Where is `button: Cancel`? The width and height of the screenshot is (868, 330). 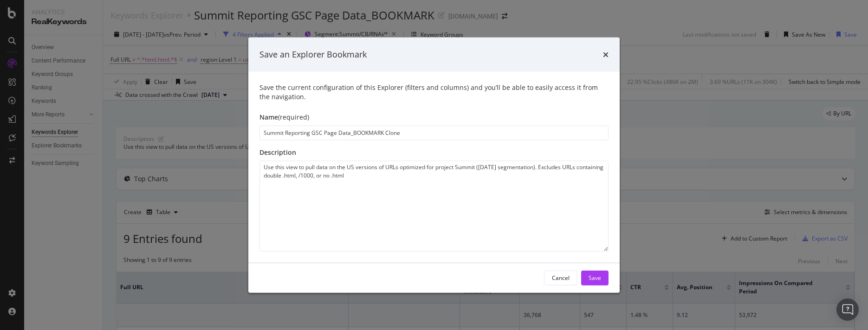
button: Cancel is located at coordinates (560, 278).